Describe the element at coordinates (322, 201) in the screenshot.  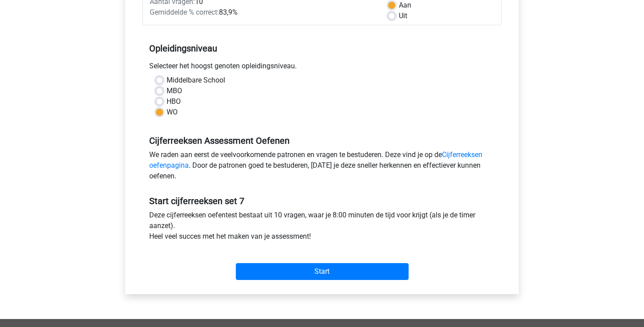
I see `h5: Start cijferreeksen set 7` at that location.